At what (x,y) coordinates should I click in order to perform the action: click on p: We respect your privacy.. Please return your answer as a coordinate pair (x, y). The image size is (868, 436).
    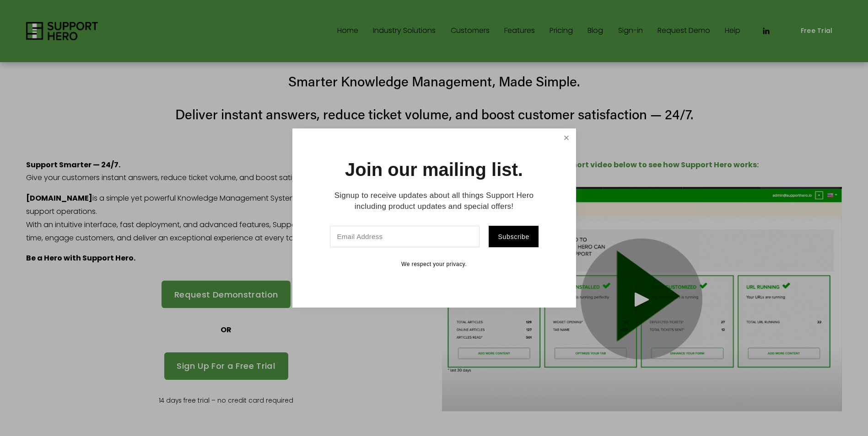
    Looking at the image, I should click on (434, 265).